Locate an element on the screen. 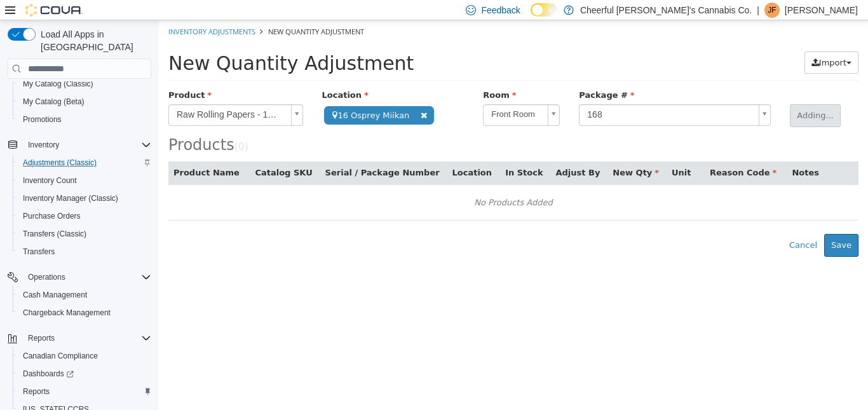 This screenshot has width=868, height=410. button: Canadian Compliance is located at coordinates (84, 356).